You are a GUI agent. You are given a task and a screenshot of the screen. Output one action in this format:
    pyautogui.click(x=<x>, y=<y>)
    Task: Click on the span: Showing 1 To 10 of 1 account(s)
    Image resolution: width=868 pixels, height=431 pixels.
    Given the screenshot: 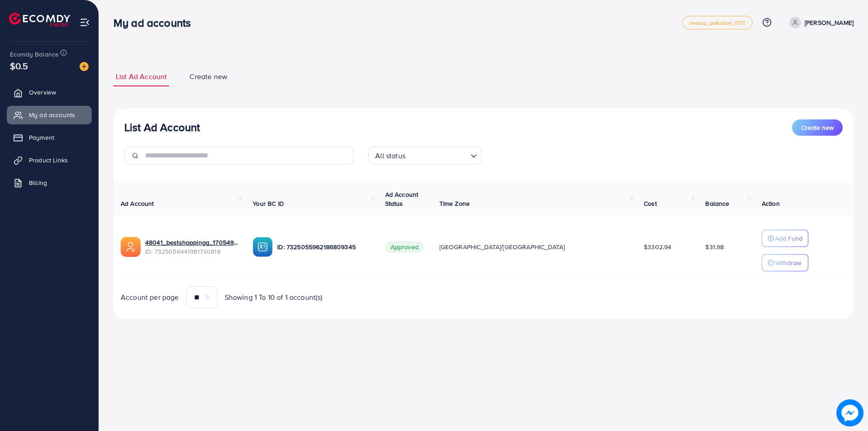 What is the action you would take?
    pyautogui.click(x=274, y=297)
    